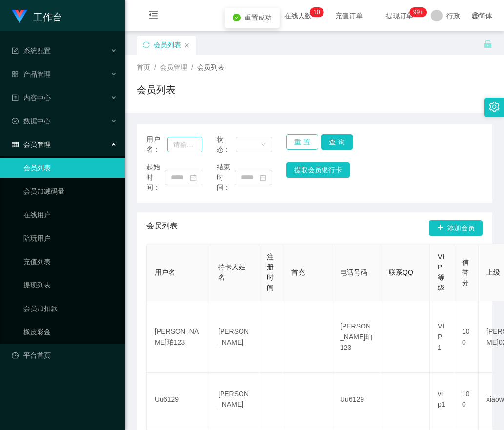 This screenshot has height=430, width=504. What do you see at coordinates (48, 17) in the screenshot?
I see `font: 工作台` at bounding box center [48, 17].